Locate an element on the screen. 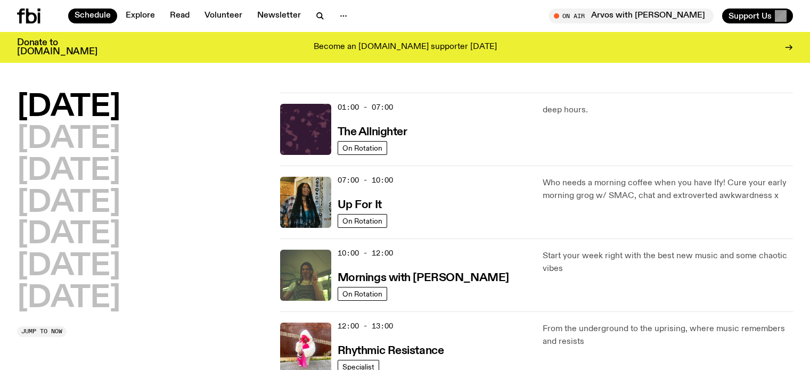 This screenshot has width=810, height=370. a: Rhythmic Resistance is located at coordinates (391, 350).